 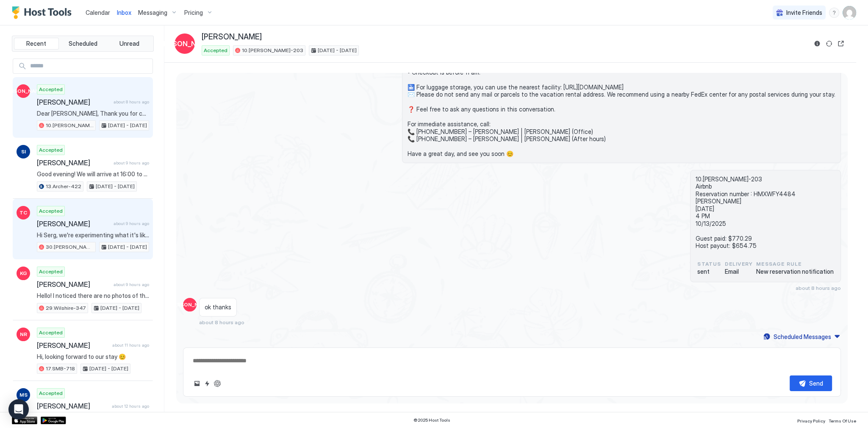 I want to click on div: tab-group, so click(x=83, y=44).